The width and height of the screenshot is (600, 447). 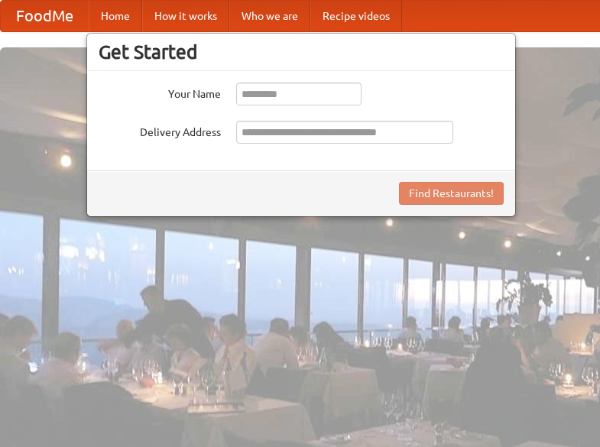 I want to click on a: Who we are, so click(x=270, y=16).